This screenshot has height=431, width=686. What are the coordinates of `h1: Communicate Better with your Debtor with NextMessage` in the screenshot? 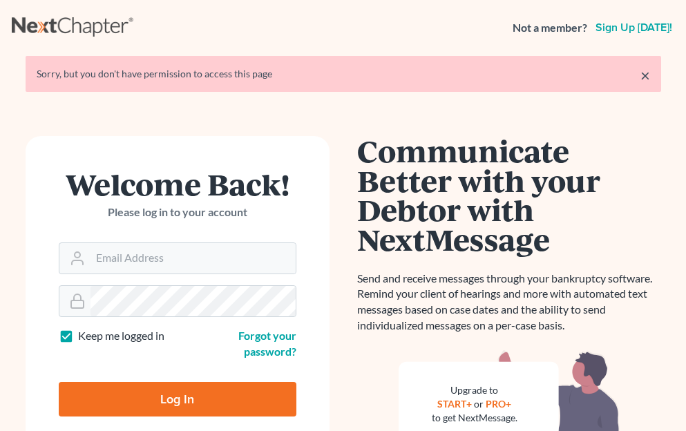 It's located at (509, 195).